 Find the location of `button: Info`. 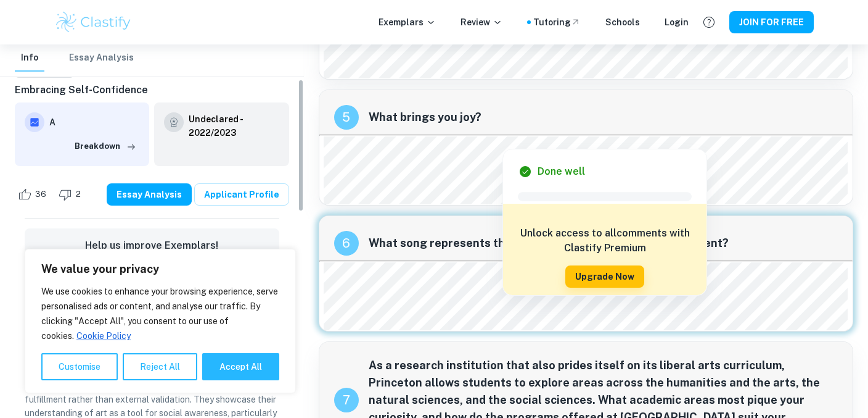

button: Info is located at coordinates (30, 58).